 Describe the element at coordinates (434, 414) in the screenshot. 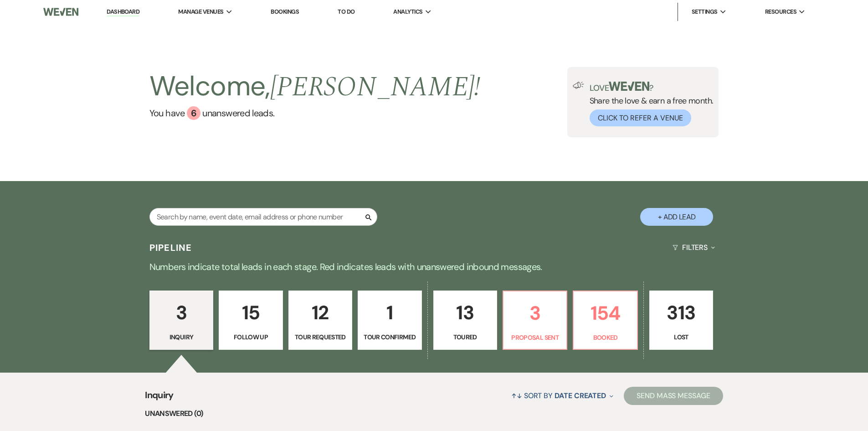

I see `li: Unanswered (0)` at that location.